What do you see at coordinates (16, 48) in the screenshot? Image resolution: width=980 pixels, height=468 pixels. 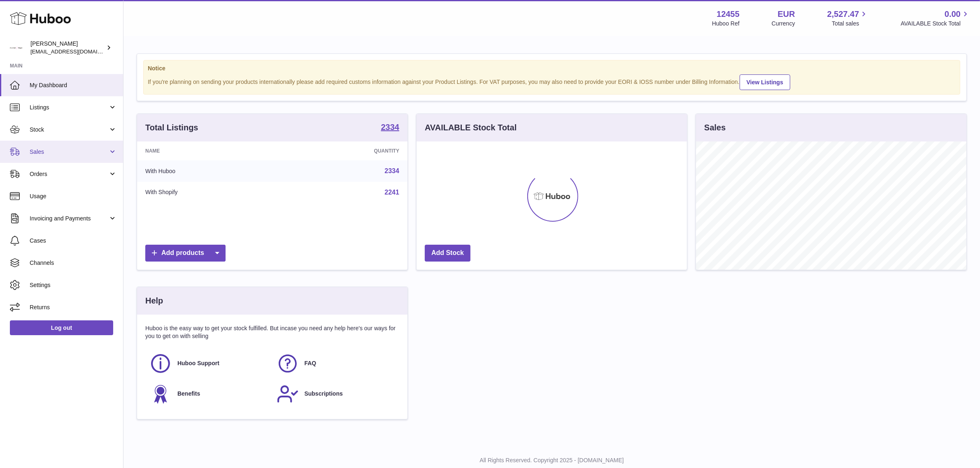 I see `img: internalAdmin-12455@internal.huboo.com` at bounding box center [16, 48].